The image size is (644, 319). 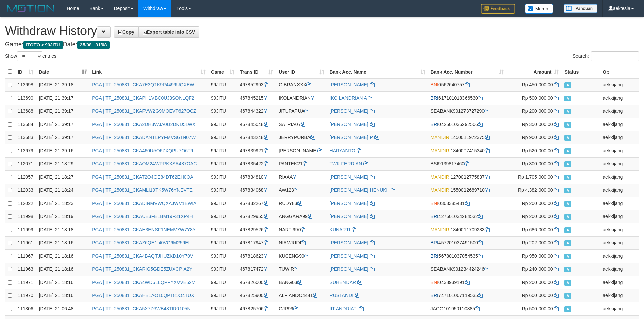 What do you see at coordinates (467, 164) in the screenshot?
I see `td: 9139817460` at bounding box center [467, 164].